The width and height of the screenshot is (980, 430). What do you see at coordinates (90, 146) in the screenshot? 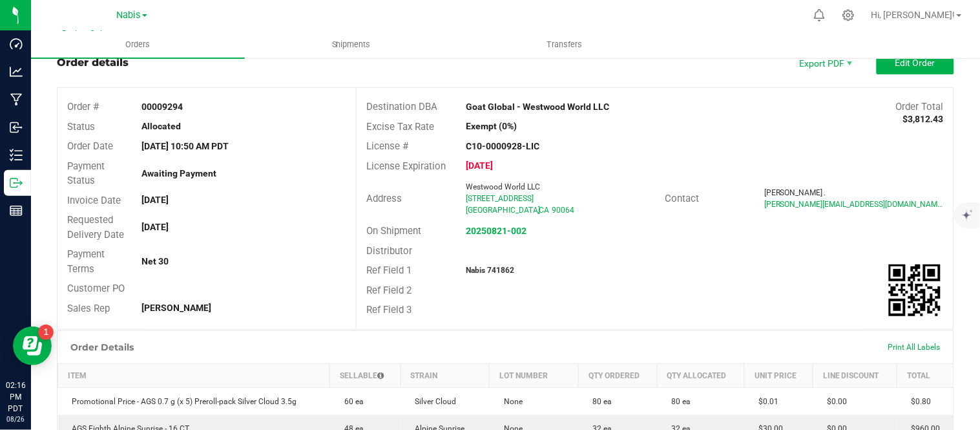
I see `span: Order Date` at bounding box center [90, 146].